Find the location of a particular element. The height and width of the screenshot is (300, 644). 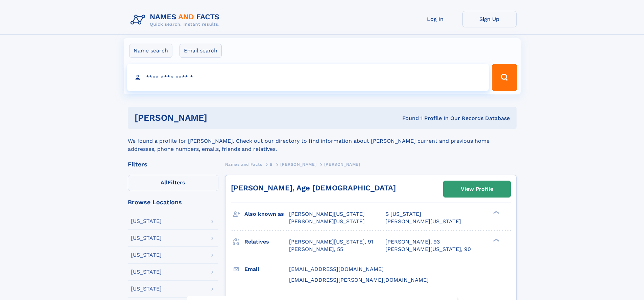

h3: Email is located at coordinates (267, 269).